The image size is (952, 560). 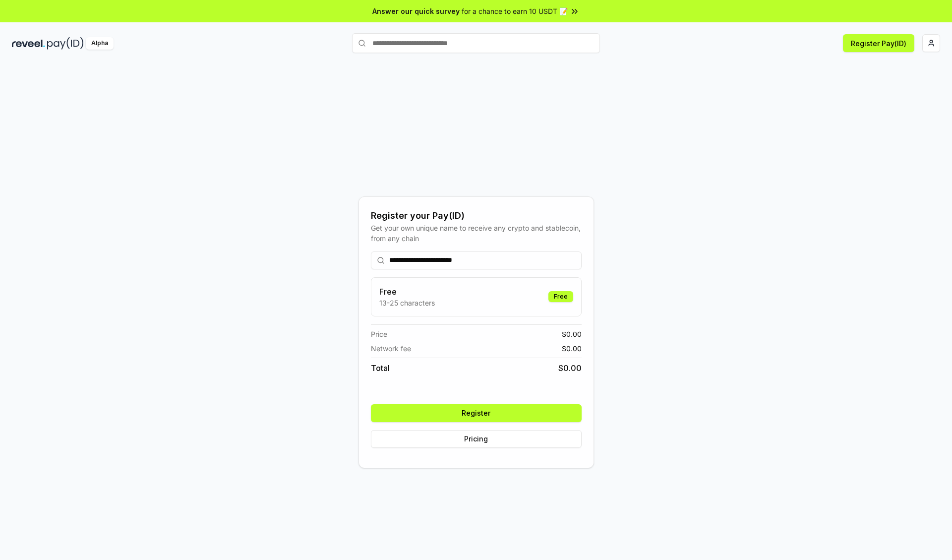 I want to click on button: Register Pay(ID), so click(x=879, y=43).